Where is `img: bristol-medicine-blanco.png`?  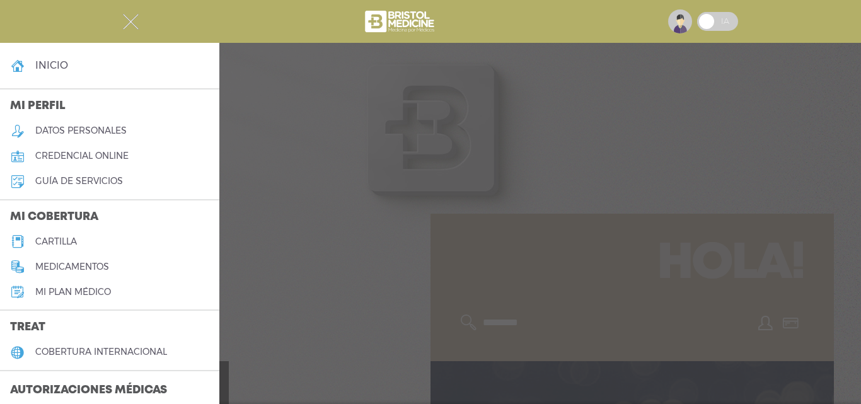
img: bristol-medicine-blanco.png is located at coordinates (400, 21).